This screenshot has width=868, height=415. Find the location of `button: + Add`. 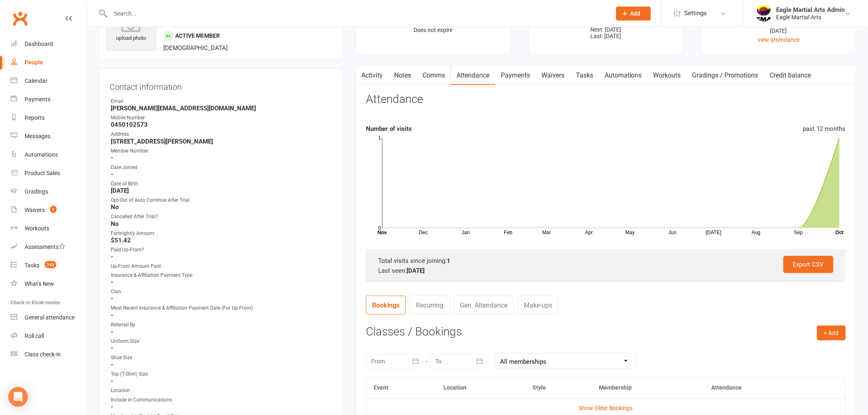

button: + Add is located at coordinates (831, 333).